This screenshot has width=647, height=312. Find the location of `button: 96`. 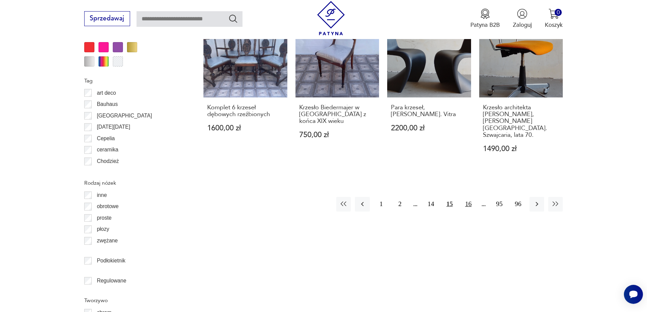

button: 96 is located at coordinates (518, 204).